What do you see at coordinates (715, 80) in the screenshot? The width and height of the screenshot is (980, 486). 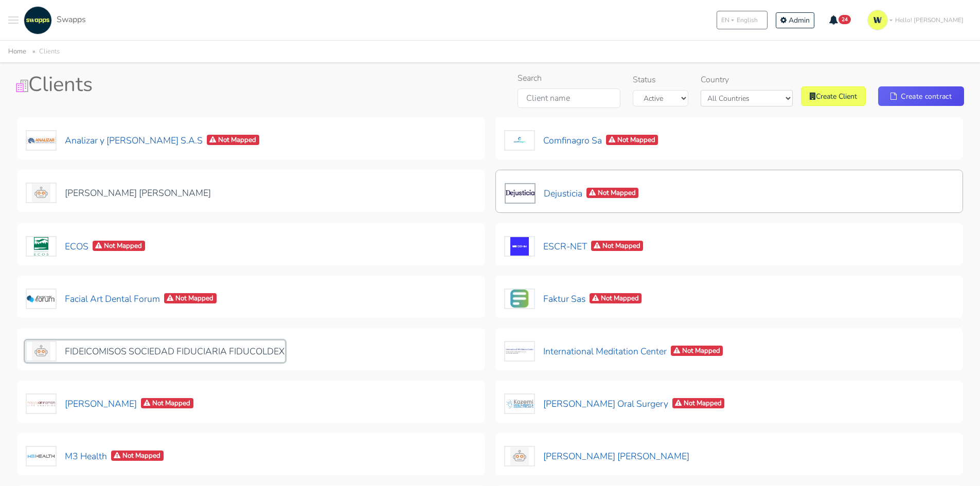 I see `label: Country` at bounding box center [715, 80].